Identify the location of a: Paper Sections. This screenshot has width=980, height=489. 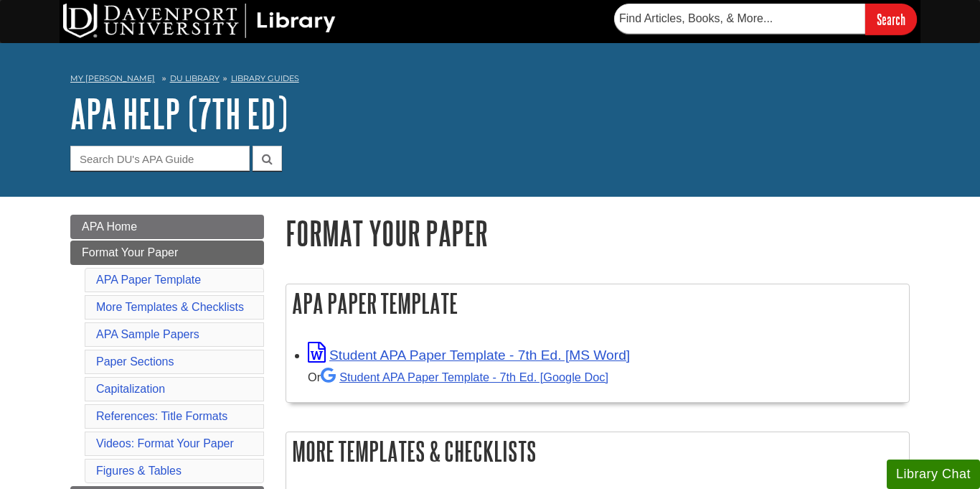
(135, 361).